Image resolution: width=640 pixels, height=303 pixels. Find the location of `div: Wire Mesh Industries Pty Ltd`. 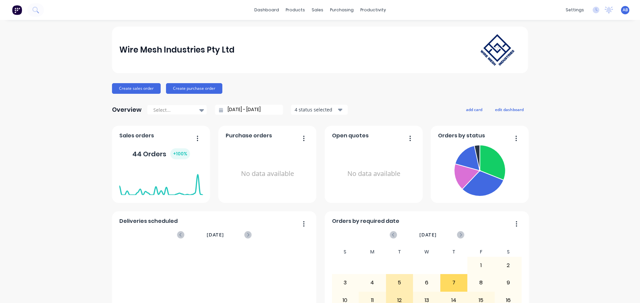

div: Wire Mesh Industries Pty Ltd is located at coordinates (177, 50).